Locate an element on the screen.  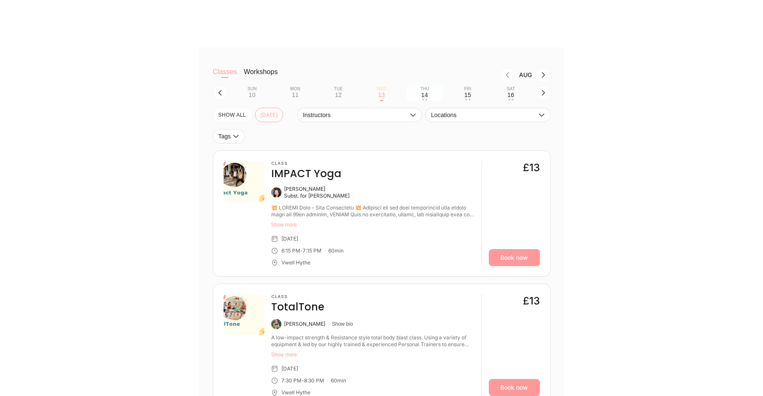
img: 9ca2bd60-c661-483b-8a8b-da1a6fbf2332.png is located at coordinates (244, 315).